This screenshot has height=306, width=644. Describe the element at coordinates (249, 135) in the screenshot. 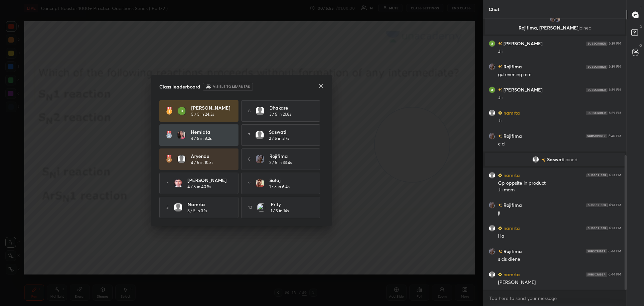

I see `h5: 7` at that location.